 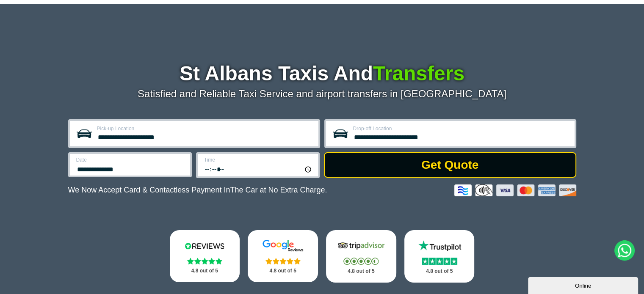 I want to click on label: Time, so click(x=258, y=160).